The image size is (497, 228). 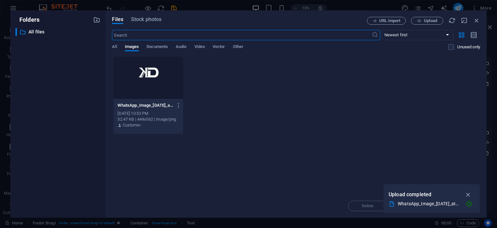 I want to click on input: Search, so click(x=242, y=35).